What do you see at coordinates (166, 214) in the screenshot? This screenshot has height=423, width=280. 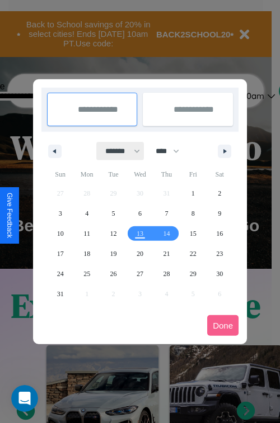 I see `button: 7` at bounding box center [166, 214].